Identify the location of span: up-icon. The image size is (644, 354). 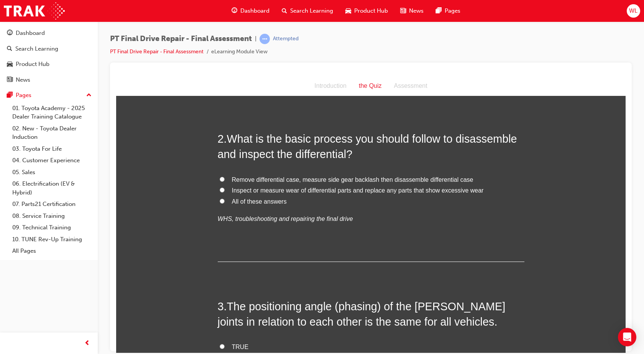
(89, 95).